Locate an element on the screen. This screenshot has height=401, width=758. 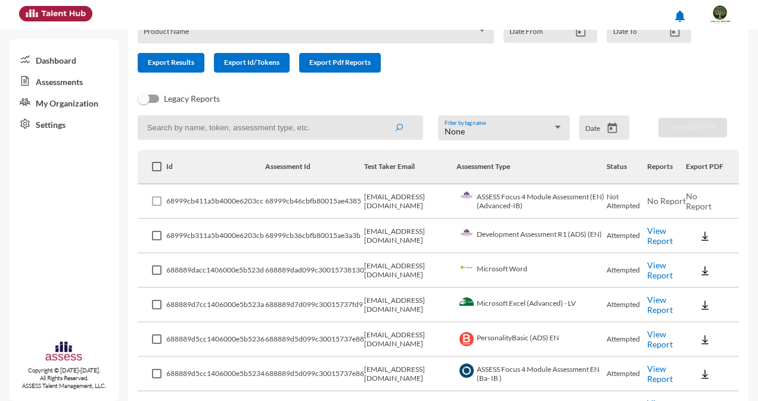
button: Export Results is located at coordinates (171, 63).